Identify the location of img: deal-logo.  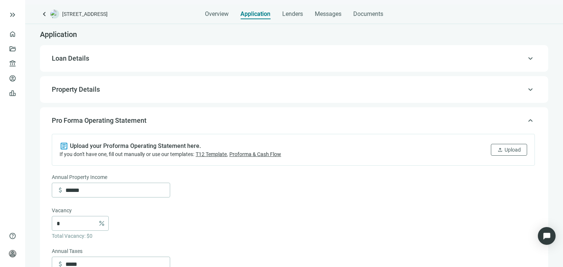
(55, 14).